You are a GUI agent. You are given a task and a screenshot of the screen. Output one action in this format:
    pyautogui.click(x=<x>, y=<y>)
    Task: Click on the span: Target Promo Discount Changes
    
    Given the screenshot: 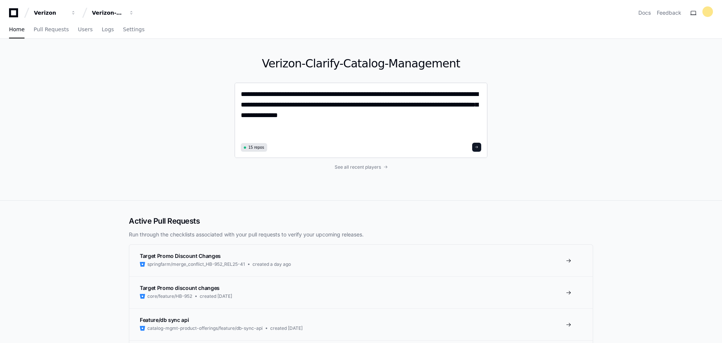 What is the action you would take?
    pyautogui.click(x=180, y=256)
    